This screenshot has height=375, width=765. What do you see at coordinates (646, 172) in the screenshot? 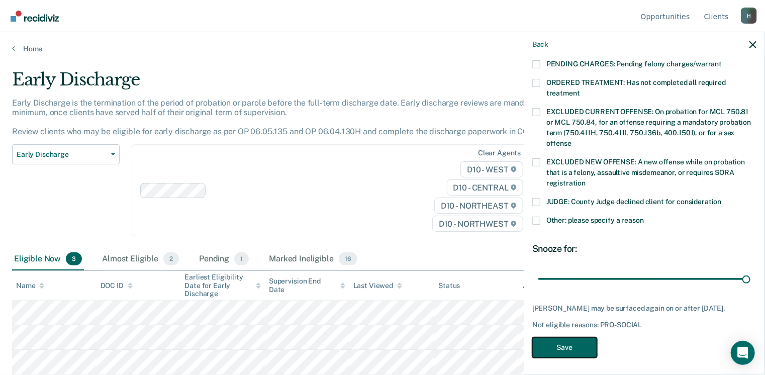
I see `span: EXCLUDED NEW OFFENSE: A new offense while on probation that is a felony, assaultive misdemeanor, ...` at bounding box center [646, 172].